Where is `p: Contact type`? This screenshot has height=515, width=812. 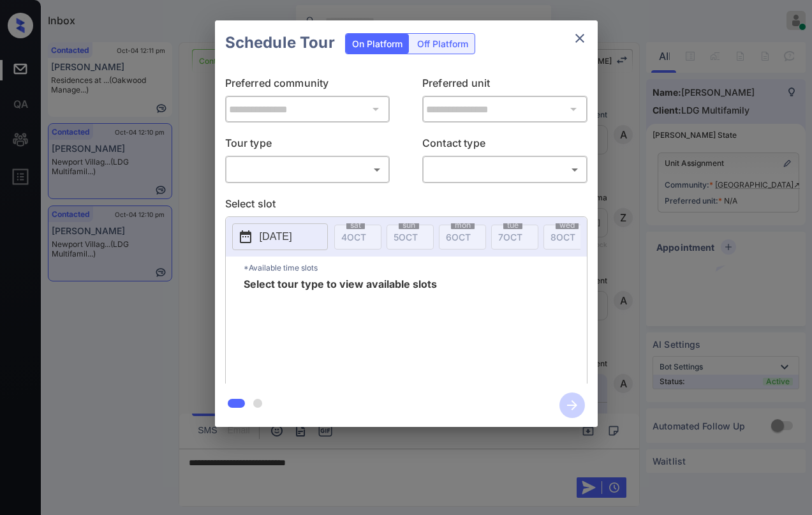
p: Contact type is located at coordinates (504, 146).